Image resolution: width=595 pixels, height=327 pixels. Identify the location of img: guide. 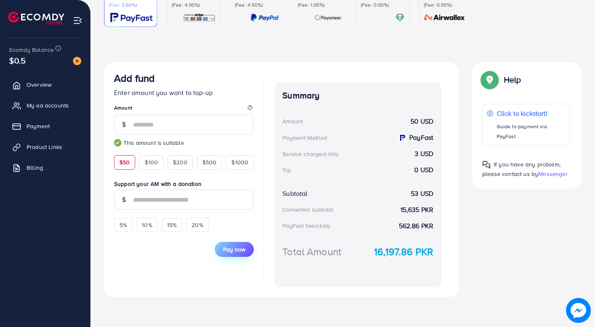
(118, 143).